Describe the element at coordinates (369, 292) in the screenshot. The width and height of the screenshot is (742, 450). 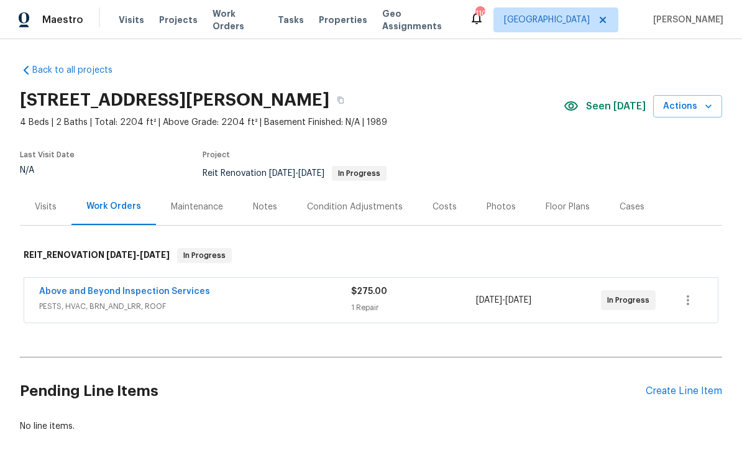
I see `span: $275.00` at that location.